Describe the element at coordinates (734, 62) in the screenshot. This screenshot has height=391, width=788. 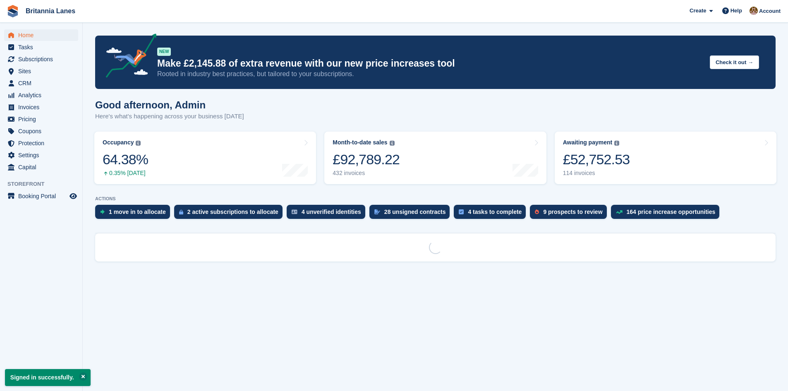
I see `button: Check it out →` at that location.